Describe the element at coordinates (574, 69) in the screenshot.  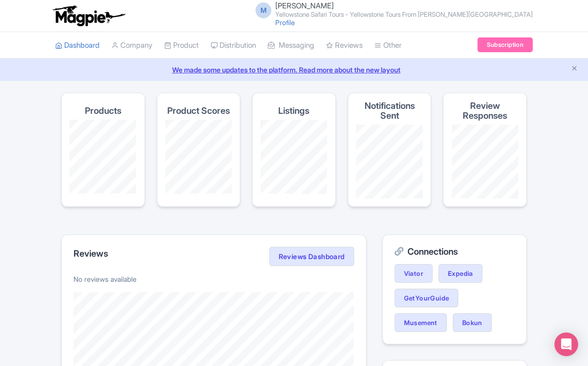
I see `button: Close announcement` at that location.